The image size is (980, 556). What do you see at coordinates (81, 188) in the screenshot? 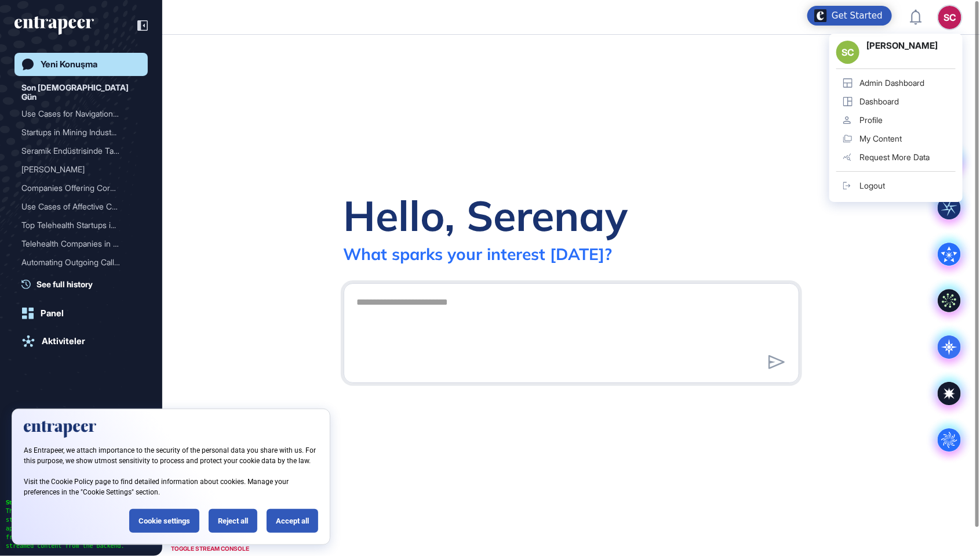
I see `div: Companies Offering Corporate Cards for E-commerce Businesses` at bounding box center [81, 188].